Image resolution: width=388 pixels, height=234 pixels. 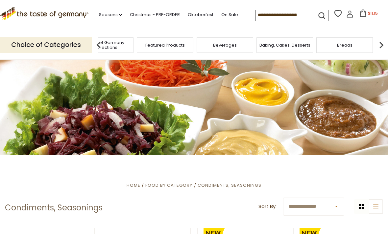 I want to click on h1: Condiments, Seasonings, so click(x=54, y=208).